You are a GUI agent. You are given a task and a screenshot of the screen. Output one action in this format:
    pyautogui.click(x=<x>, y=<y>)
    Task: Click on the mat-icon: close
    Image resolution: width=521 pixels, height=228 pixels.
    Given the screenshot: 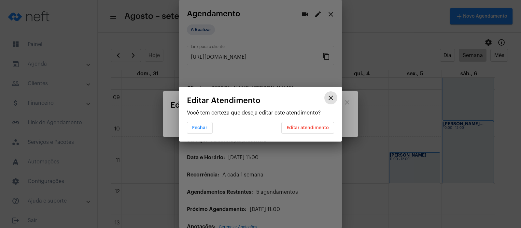 What is the action you would take?
    pyautogui.click(x=331, y=98)
    